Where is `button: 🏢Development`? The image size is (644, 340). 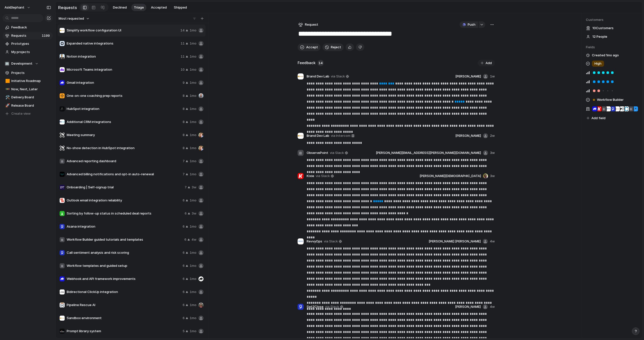
button: 🏢Development is located at coordinates (28, 64).